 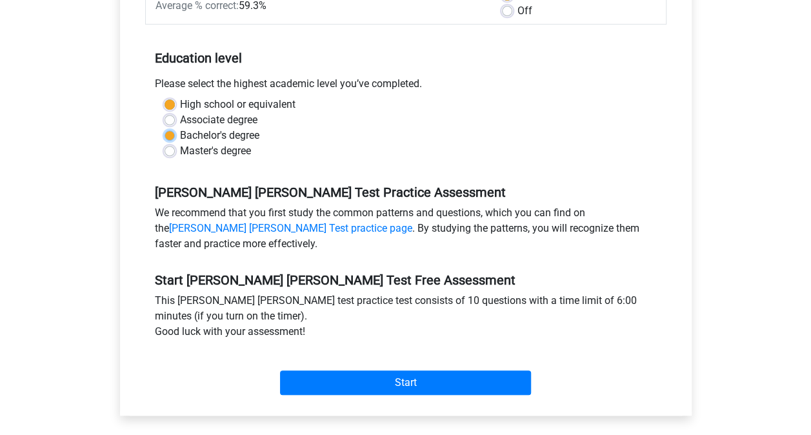 I want to click on input: Start, so click(x=405, y=383).